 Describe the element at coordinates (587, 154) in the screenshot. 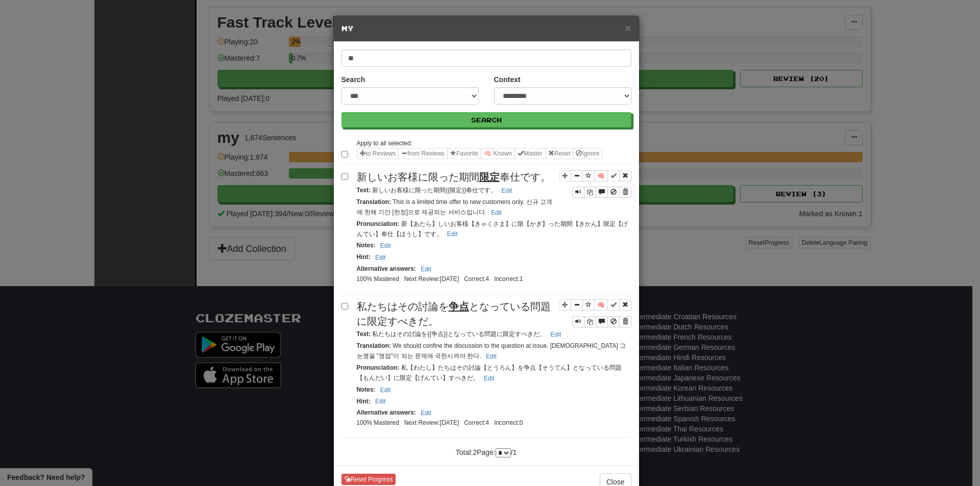

I see `button: Ignore` at that location.